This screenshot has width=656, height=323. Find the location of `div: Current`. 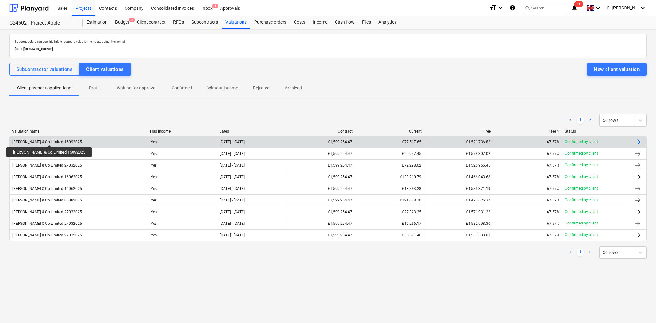

div: Current is located at coordinates (389, 131).